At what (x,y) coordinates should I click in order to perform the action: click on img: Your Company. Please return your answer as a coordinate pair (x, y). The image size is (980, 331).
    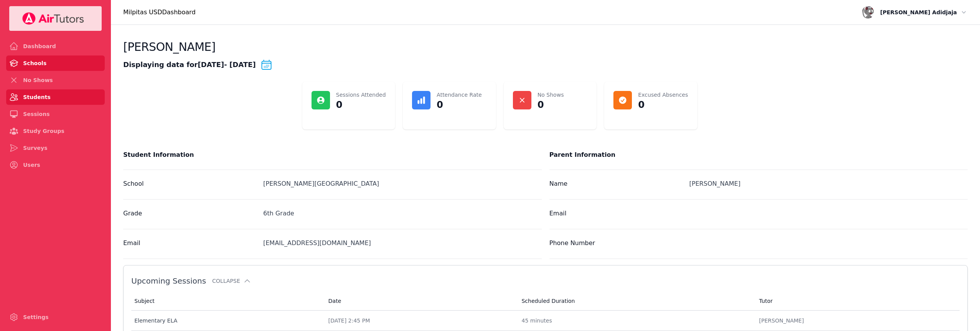
    Looking at the image, I should click on (53, 19).